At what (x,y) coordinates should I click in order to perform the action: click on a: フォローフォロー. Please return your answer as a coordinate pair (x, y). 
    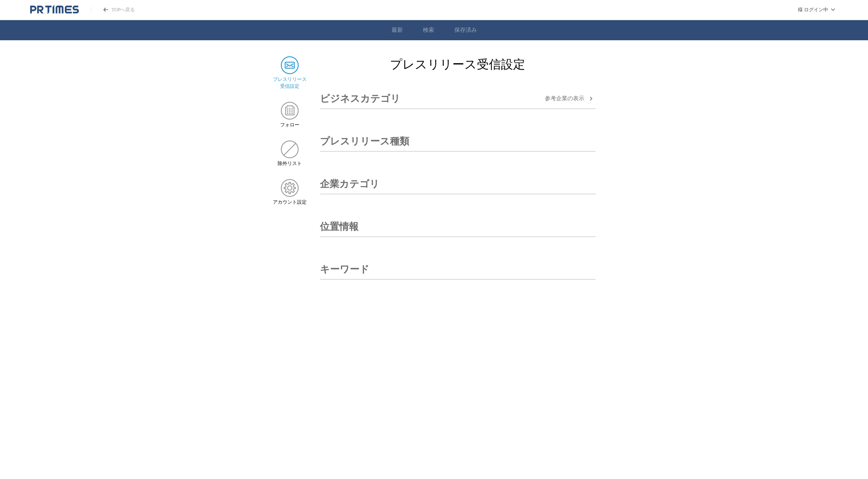
    Looking at the image, I should click on (290, 115).